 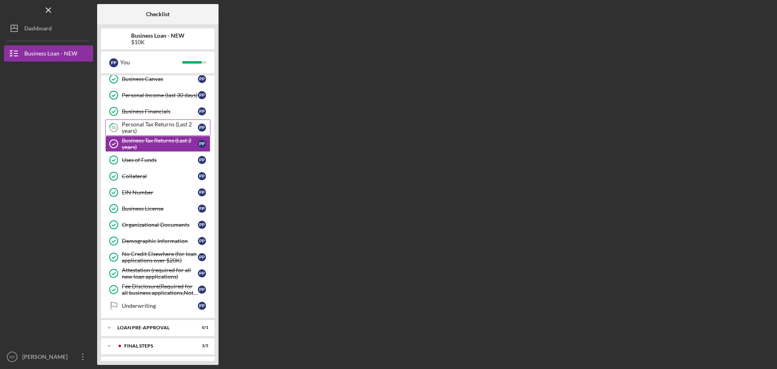 I want to click on tspan: 10, so click(x=114, y=127).